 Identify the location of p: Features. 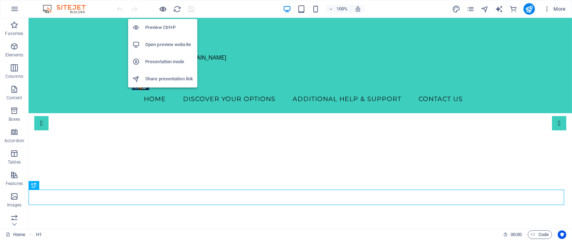
(14, 183).